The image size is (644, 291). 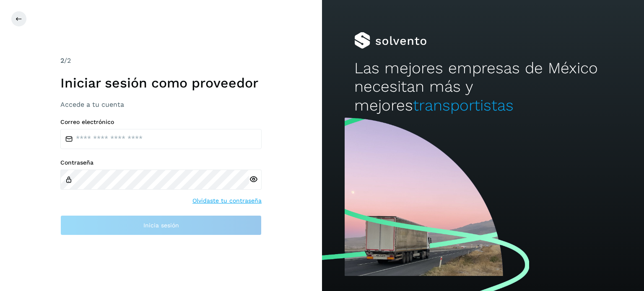 What do you see at coordinates (161, 122) in the screenshot?
I see `label: Correo electrónico` at bounding box center [161, 122].